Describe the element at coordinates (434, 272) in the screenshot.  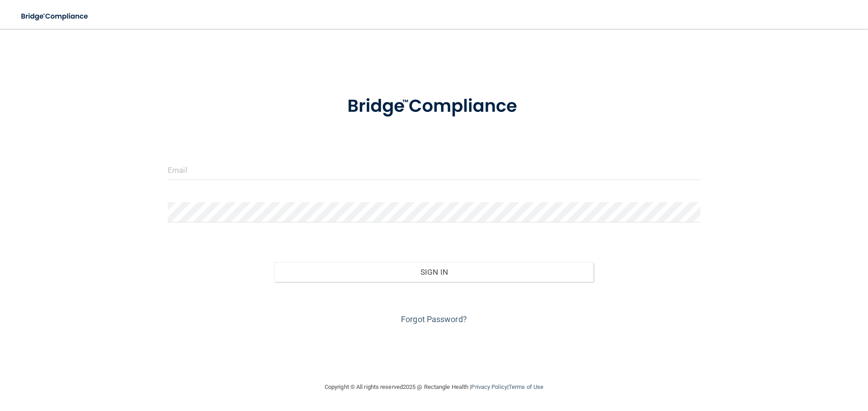
I see `button: Sign In` at that location.